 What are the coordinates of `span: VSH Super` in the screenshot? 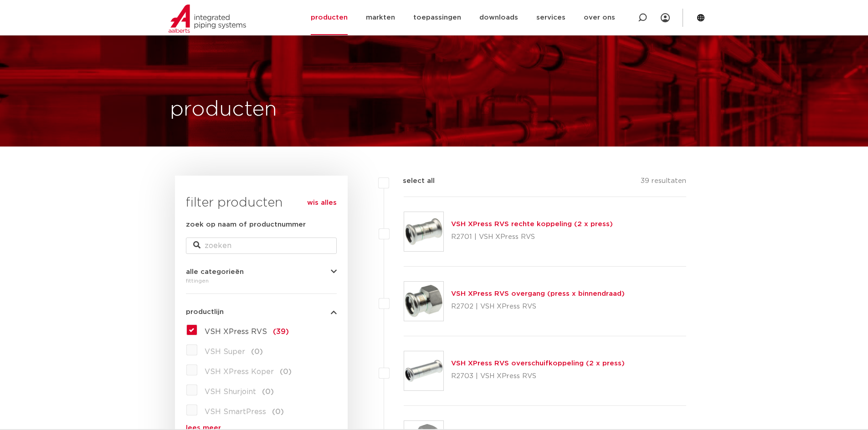 It's located at (224, 352).